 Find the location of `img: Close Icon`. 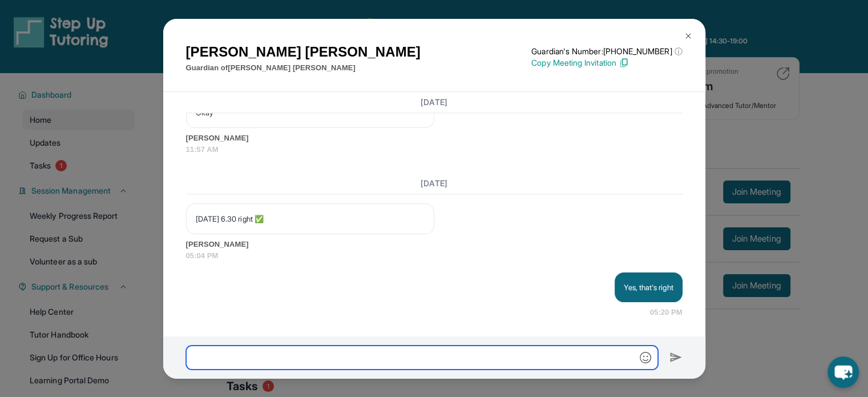

img: Close Icon is located at coordinates (688, 36).